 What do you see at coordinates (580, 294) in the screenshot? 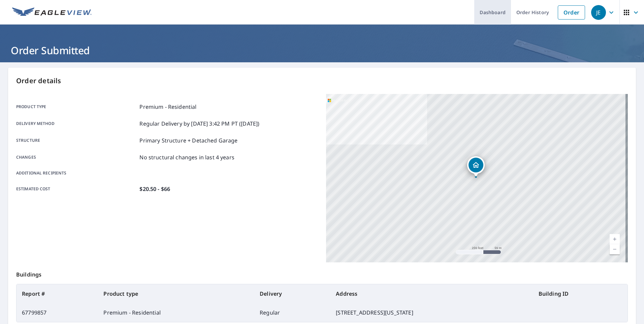
I see `th: Building ID` at bounding box center [580, 294].